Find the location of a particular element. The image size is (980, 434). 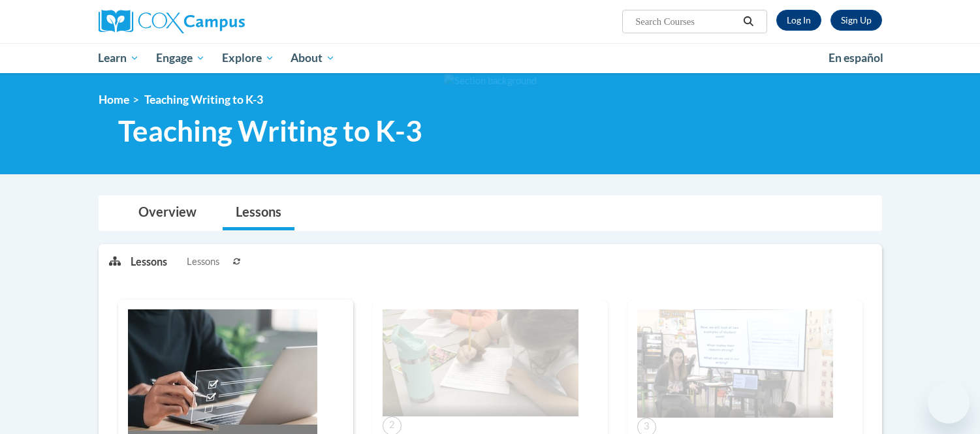

a: Home is located at coordinates (114, 99).